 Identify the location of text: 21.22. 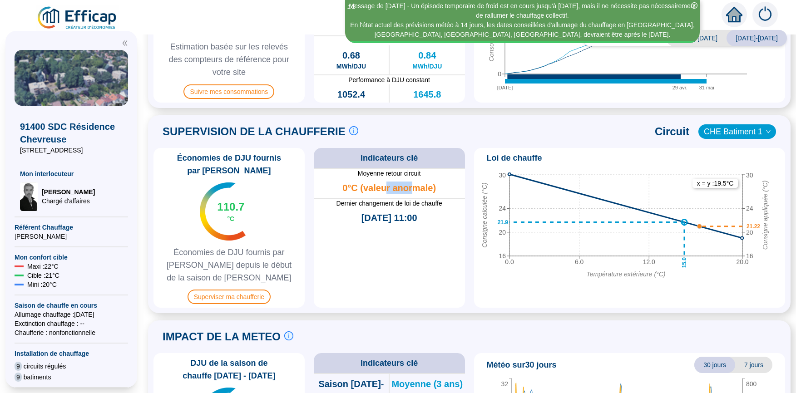
(753, 226).